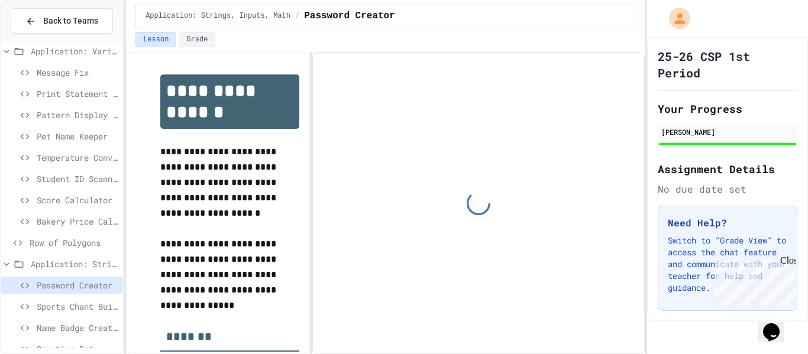 The image size is (808, 354). What do you see at coordinates (728, 109) in the screenshot?
I see `h2: Your Progress` at bounding box center [728, 109].